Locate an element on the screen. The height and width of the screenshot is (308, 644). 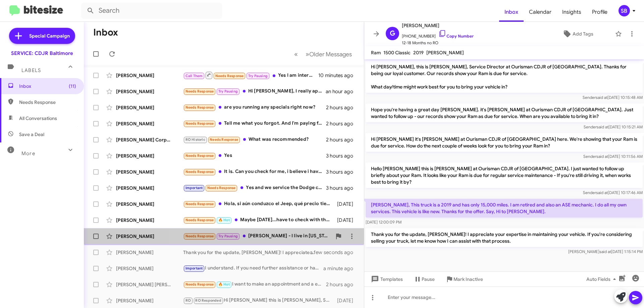
span: Auto Fields is located at coordinates (603, 279).